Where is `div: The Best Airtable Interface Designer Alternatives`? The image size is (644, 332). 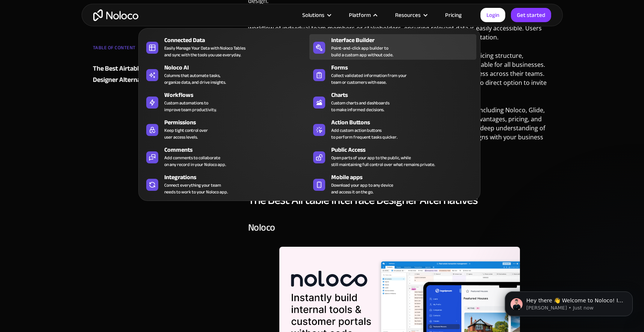 div: The Best Airtable Interface Designer Alternatives is located at coordinates (138, 74).